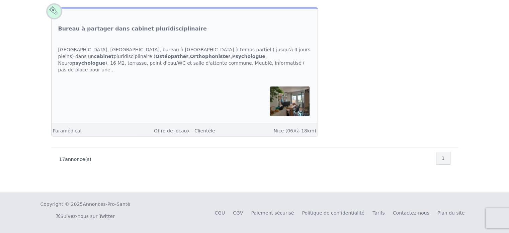 The width and height of the screenshot is (509, 233). Describe the element at coordinates (171, 56) in the screenshot. I see `strong: Ostéopathe` at that location.